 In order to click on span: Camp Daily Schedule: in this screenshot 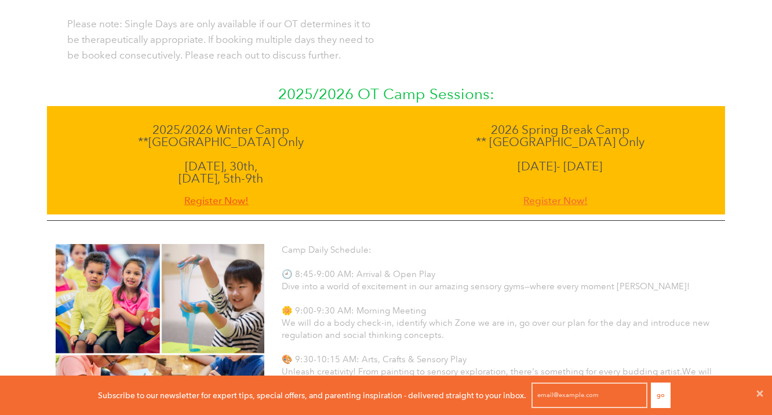, I will do `click(326, 250)`.